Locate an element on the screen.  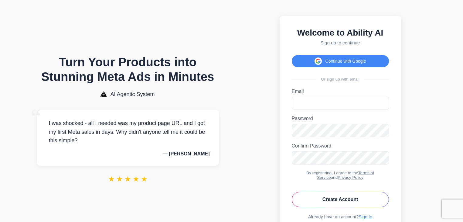
div: Or sign up with email is located at coordinates (341, 79).